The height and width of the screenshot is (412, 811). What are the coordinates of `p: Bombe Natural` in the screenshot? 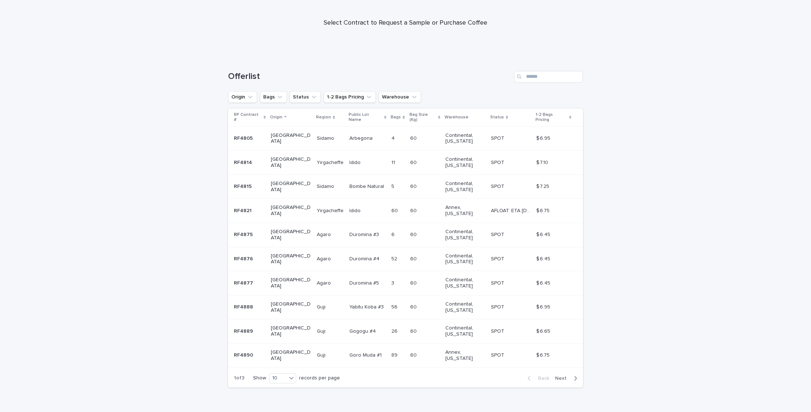 It's located at (367, 186).